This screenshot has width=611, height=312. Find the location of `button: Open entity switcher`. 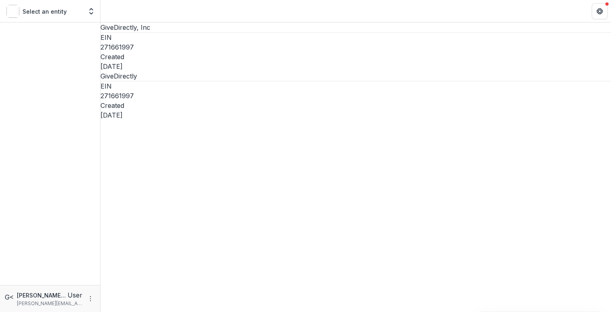

button: Open entity switcher is located at coordinates (91, 11).